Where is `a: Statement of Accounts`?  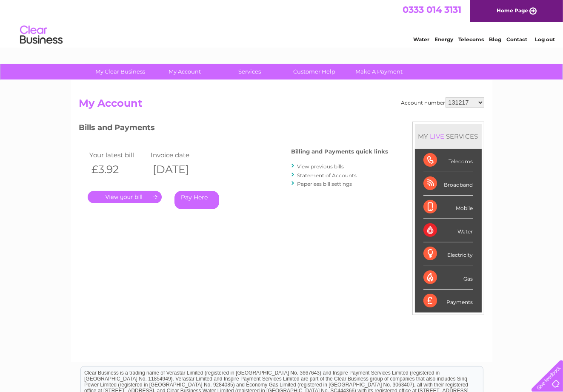
a: Statement of Accounts is located at coordinates (327, 175).